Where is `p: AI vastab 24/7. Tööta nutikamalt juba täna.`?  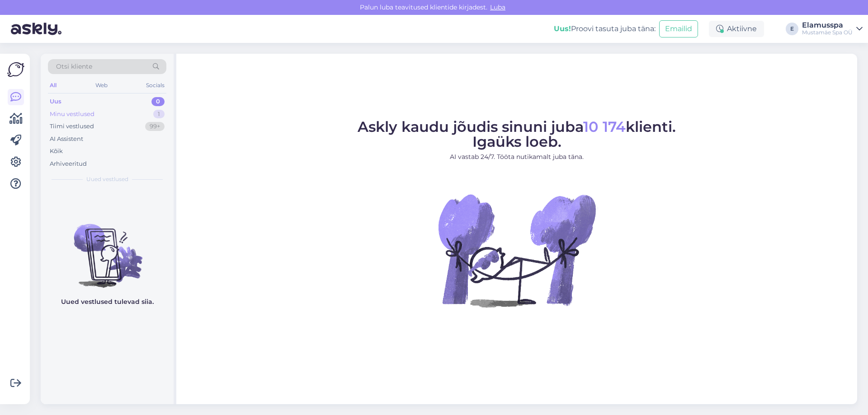
p: AI vastab 24/7. Tööta nutikamalt juba täna. is located at coordinates (516, 157).